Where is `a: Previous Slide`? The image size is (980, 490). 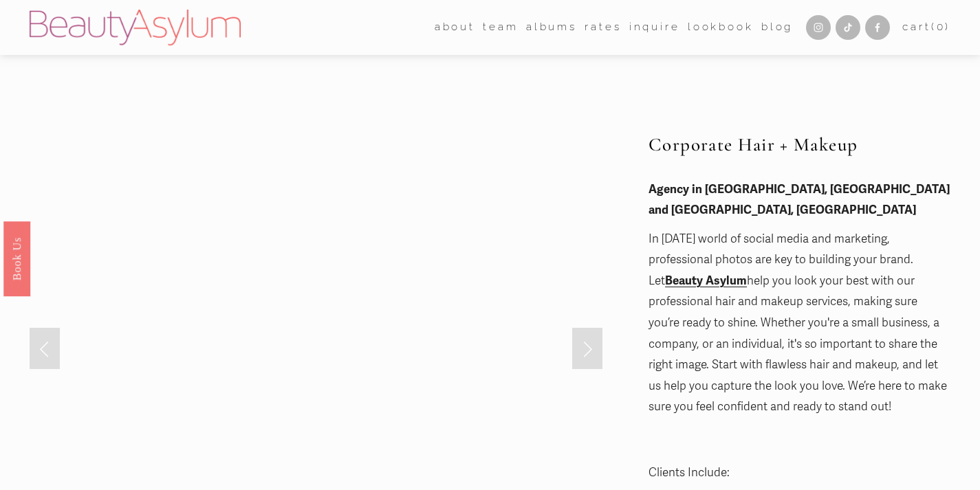
a: Previous Slide is located at coordinates (45, 348).